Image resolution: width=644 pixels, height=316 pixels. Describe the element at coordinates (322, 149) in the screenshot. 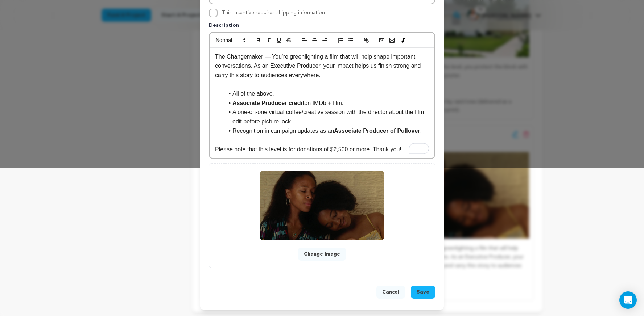

I see `p: Please note that this level is for donations of $2,500 or more. Thank you!` at that location.